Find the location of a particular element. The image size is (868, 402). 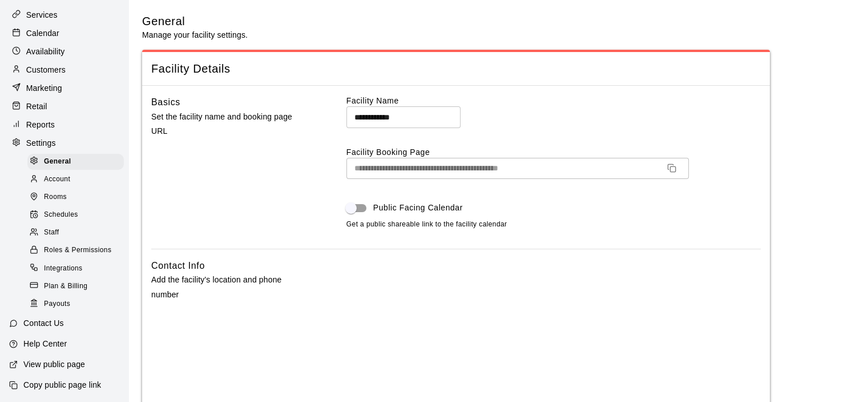

a: Customers is located at coordinates (64, 70).